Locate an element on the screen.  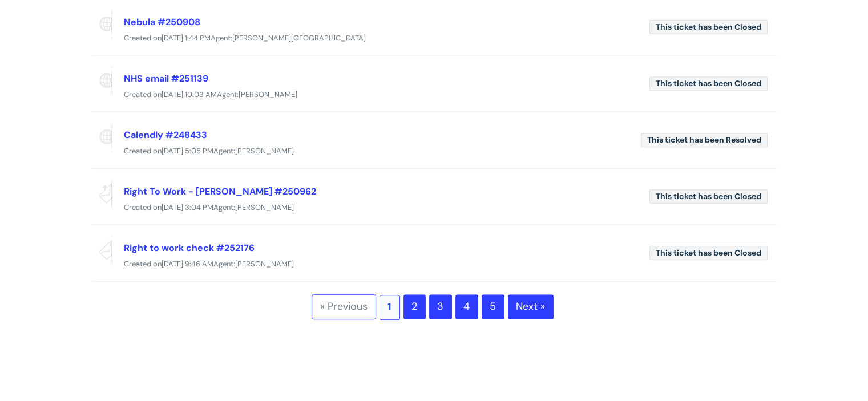
span: Reported via outbound email is located at coordinates (102, 194).